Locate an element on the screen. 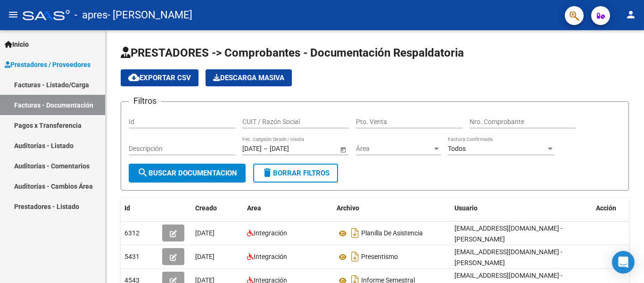  mat-icon: cloud_download is located at coordinates (134, 77).